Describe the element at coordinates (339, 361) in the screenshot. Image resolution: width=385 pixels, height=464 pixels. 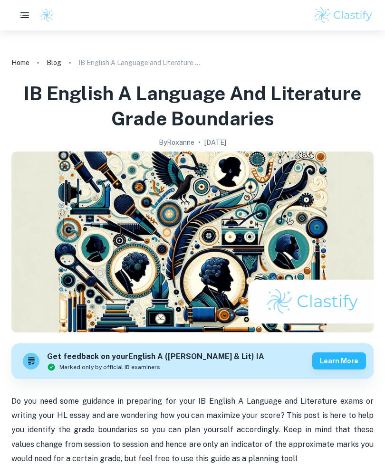
I see `button: Learn more` at that location.